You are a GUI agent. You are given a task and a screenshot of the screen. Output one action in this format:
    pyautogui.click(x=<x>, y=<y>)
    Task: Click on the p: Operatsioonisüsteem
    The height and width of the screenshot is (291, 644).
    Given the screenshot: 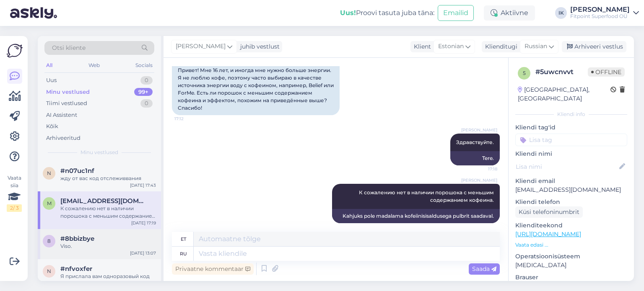 What is the action you would take?
    pyautogui.click(x=571, y=256)
    